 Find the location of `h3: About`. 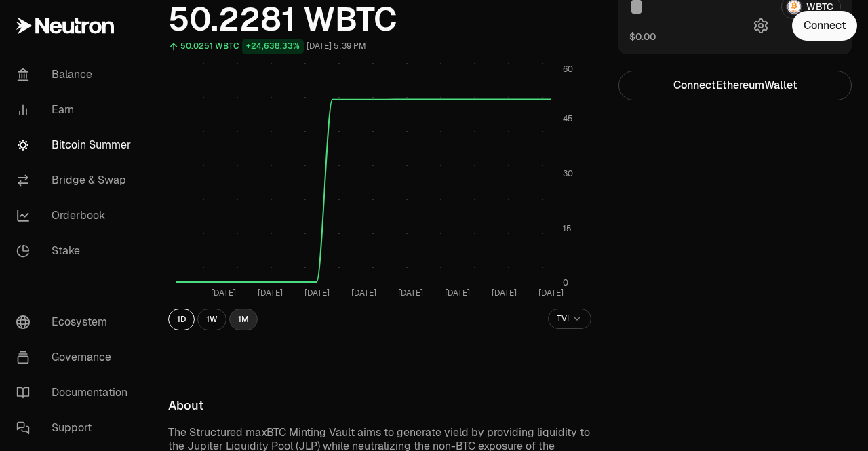

h3: About is located at coordinates (379, 405).